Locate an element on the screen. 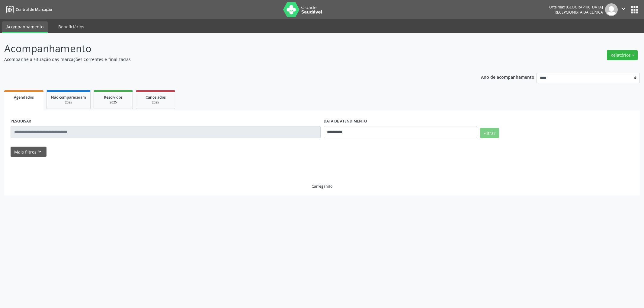 The width and height of the screenshot is (644, 308). button: apps is located at coordinates (634, 10).